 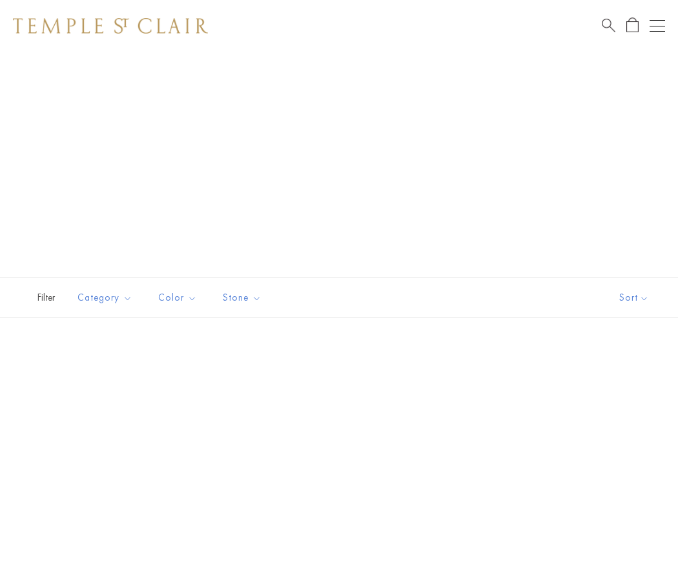 What do you see at coordinates (110, 26) in the screenshot?
I see `img: Temple St. Clair` at bounding box center [110, 26].